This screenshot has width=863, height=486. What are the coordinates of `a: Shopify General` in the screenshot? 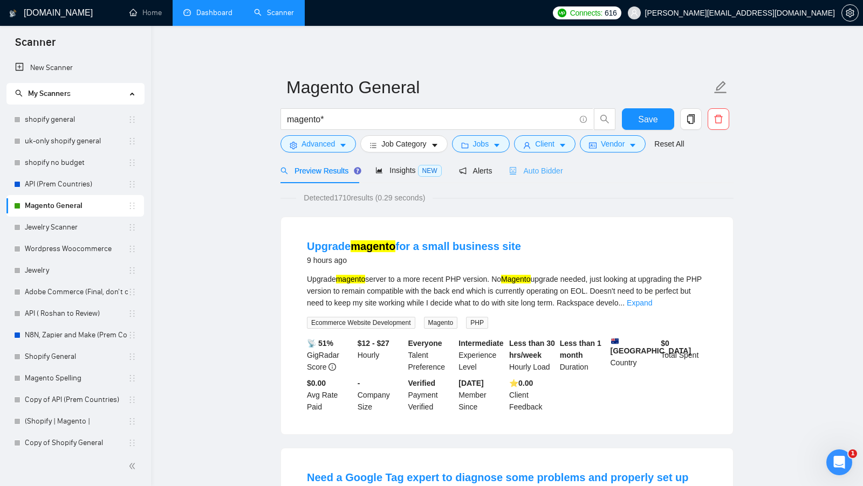 It's located at (76, 357).